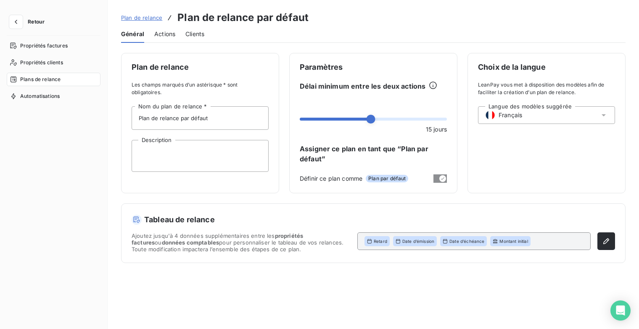 This screenshot has width=639, height=329. What do you see at coordinates (195, 34) in the screenshot?
I see `span: Clients` at bounding box center [195, 34].